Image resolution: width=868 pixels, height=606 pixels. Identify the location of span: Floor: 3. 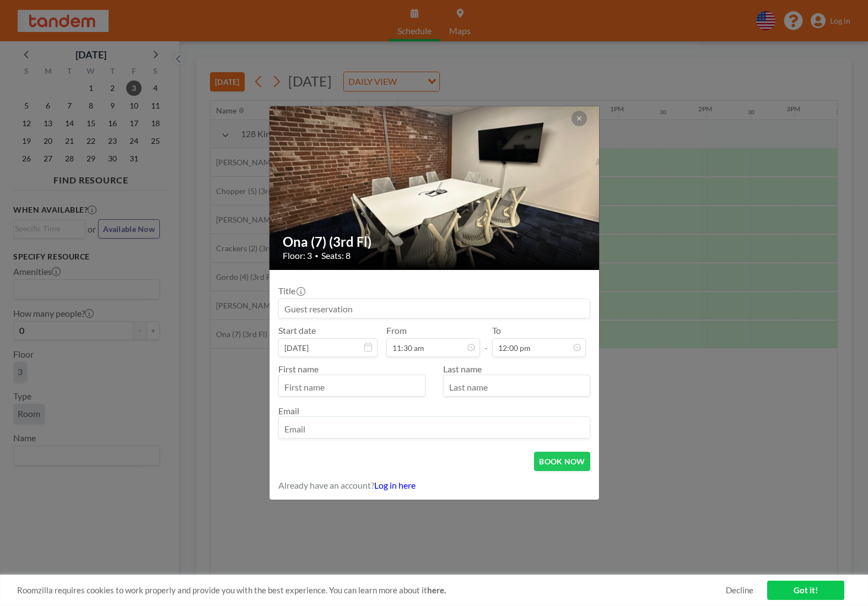
(297, 256).